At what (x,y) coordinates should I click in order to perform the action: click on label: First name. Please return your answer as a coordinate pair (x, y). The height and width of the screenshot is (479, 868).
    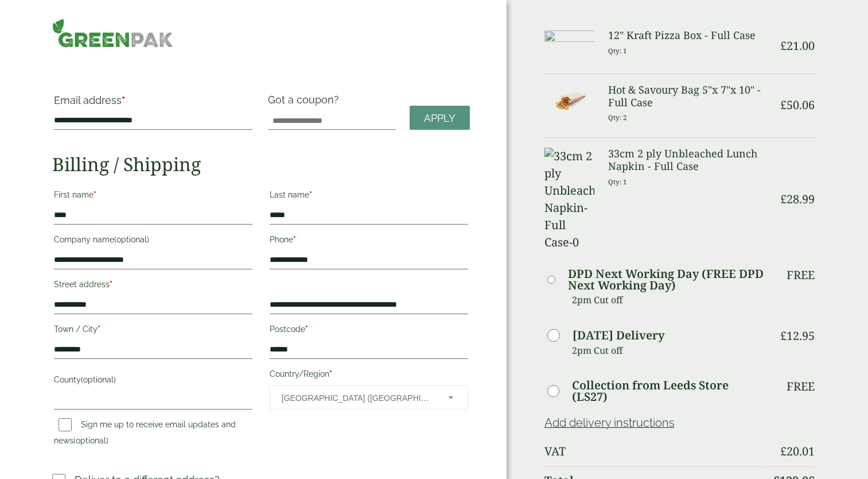
    Looking at the image, I should click on (153, 196).